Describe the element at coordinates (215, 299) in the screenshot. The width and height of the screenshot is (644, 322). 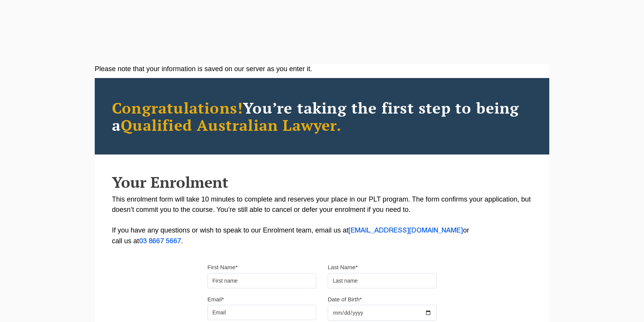
I see `label: Email*` at that location.